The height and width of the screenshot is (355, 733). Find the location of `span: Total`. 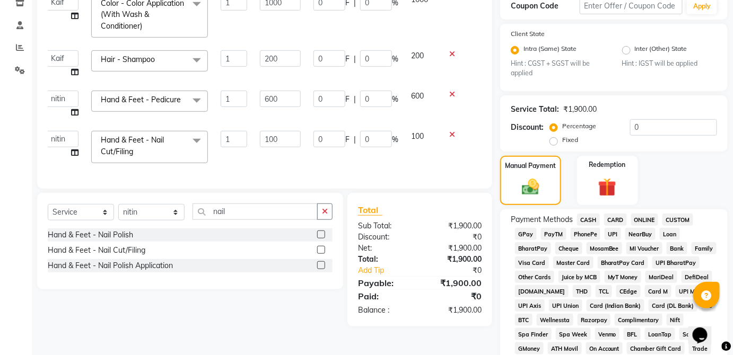

span: Total is located at coordinates (370, 210).